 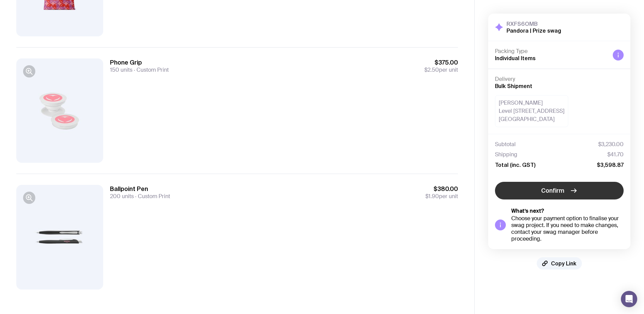 What do you see at coordinates (121, 70) in the screenshot?
I see `span: 150 units` at bounding box center [121, 70].